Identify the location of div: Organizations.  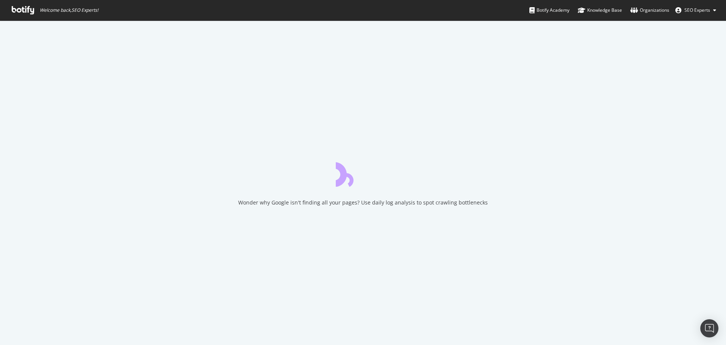
(650, 10).